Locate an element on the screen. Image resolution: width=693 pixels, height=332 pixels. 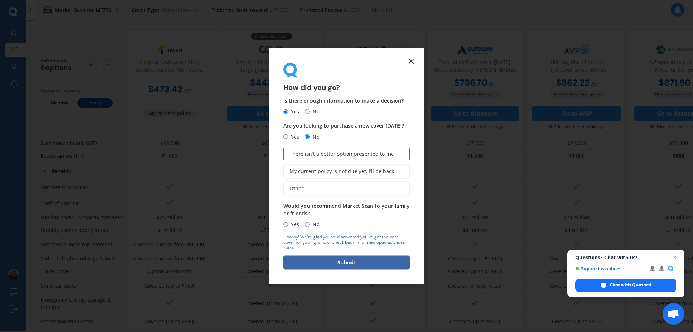
span: Would you recommend Market Scan to your family or friends? is located at coordinates (346, 209).